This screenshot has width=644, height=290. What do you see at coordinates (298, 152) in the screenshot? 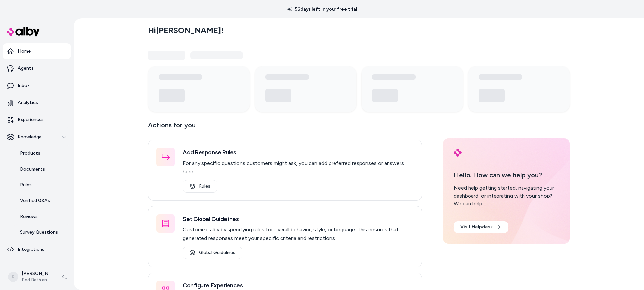
I see `h3: Add Response Rules` at bounding box center [298, 152].